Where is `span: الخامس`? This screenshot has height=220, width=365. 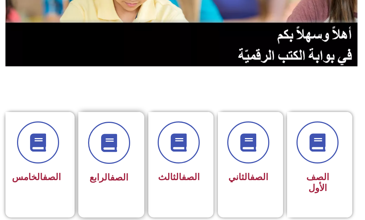
span: الخامس is located at coordinates (36, 177).